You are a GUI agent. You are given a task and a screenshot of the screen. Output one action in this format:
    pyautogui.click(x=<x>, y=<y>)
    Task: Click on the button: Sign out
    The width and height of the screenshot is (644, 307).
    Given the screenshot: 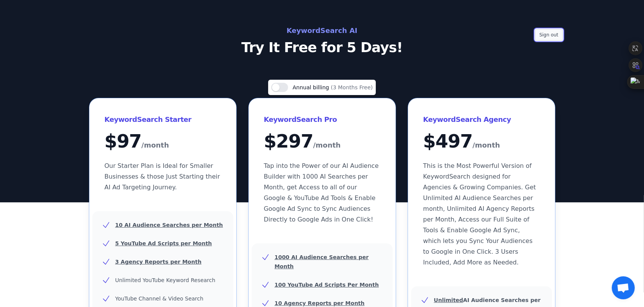 What is the action you would take?
    pyautogui.click(x=549, y=35)
    